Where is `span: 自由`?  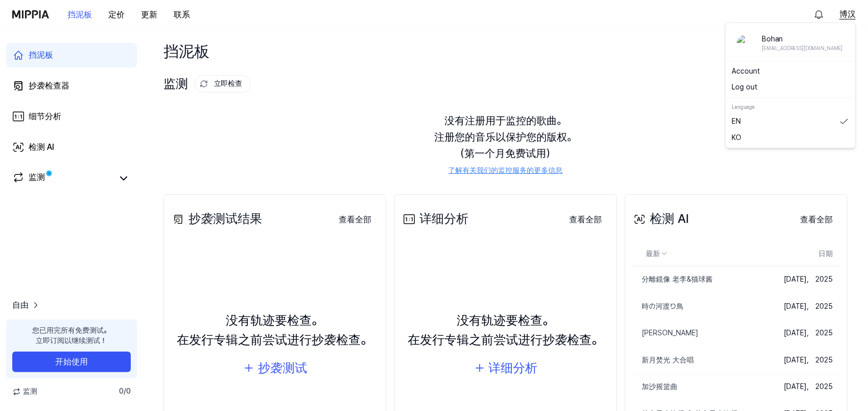
span: 自由 is located at coordinates (20, 306).